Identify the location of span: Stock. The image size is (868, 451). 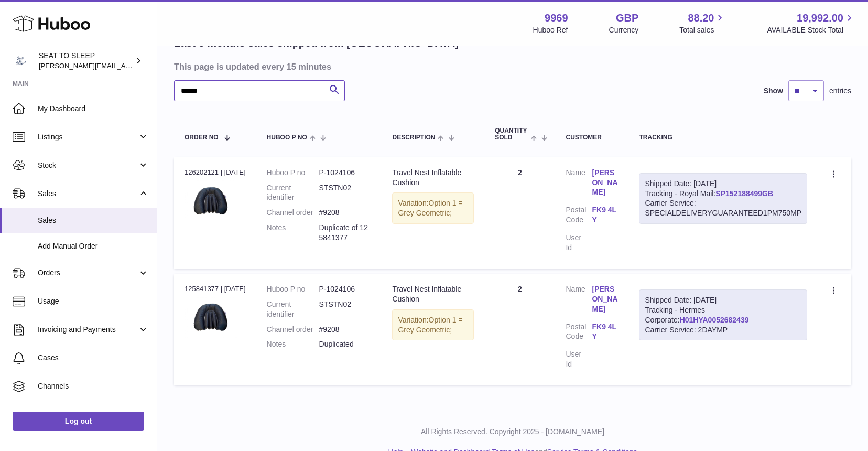
(87, 165).